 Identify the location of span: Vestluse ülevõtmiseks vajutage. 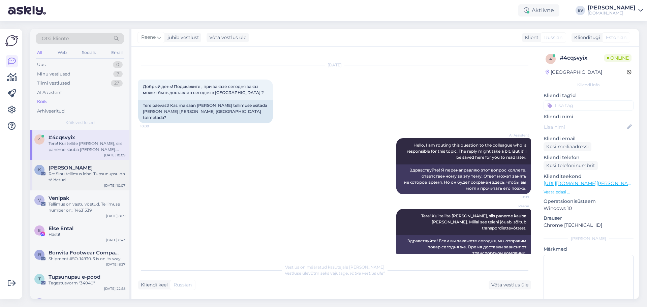
(335, 273).